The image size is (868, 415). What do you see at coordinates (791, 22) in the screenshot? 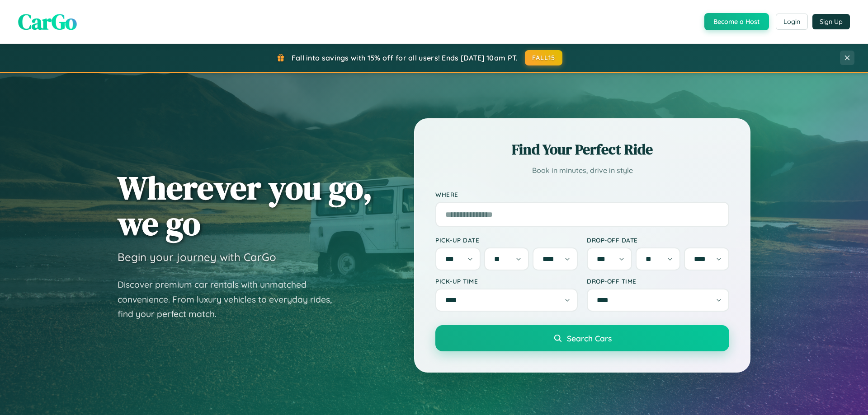
I see `button: Login` at bounding box center [791, 22].